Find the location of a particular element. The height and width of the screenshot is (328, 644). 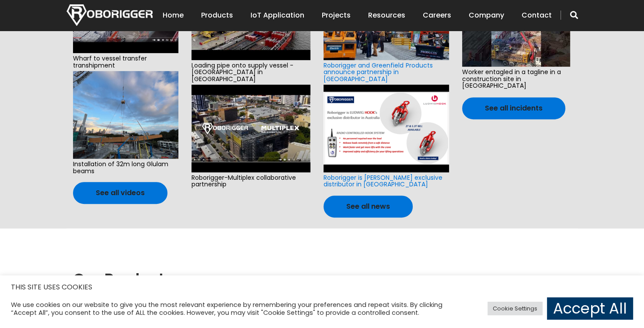

a: Careers is located at coordinates (437, 15).